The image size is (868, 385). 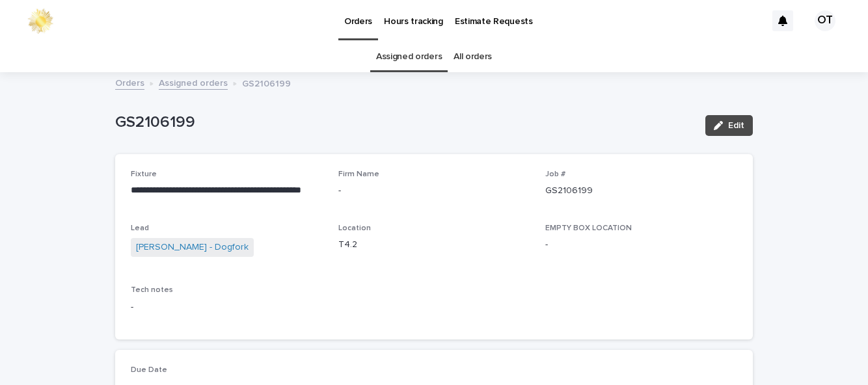 What do you see at coordinates (152, 290) in the screenshot?
I see `span: Tech notes` at bounding box center [152, 290].